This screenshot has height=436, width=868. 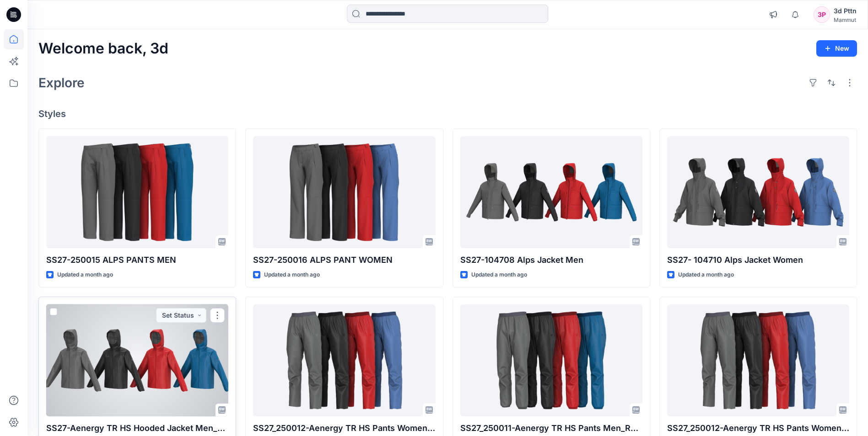 I want to click on a: SS27-250016 ALPS PANT WOMEN, so click(x=344, y=192).